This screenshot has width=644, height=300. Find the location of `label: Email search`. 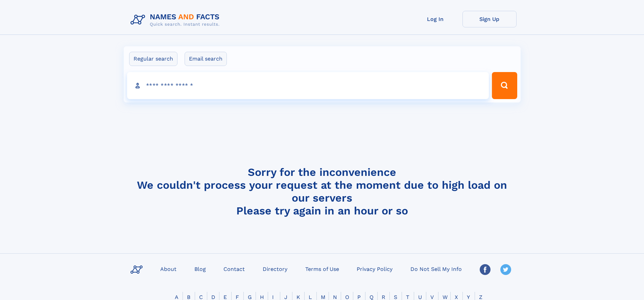

label: Email search is located at coordinates (205, 59).